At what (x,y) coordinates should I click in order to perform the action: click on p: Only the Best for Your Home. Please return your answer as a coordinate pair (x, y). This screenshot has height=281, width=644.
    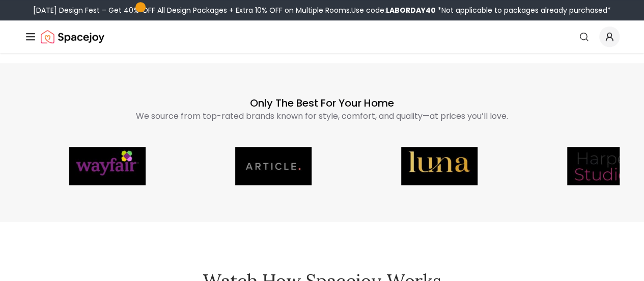
    Looking at the image, I should click on (322, 103).